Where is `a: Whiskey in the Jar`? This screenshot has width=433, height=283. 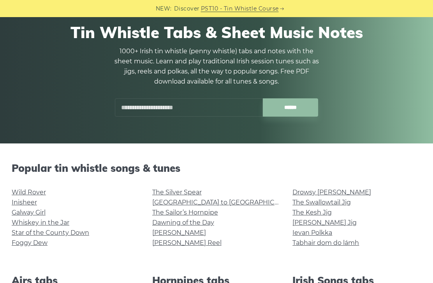 a: Whiskey in the Jar is located at coordinates (40, 222).